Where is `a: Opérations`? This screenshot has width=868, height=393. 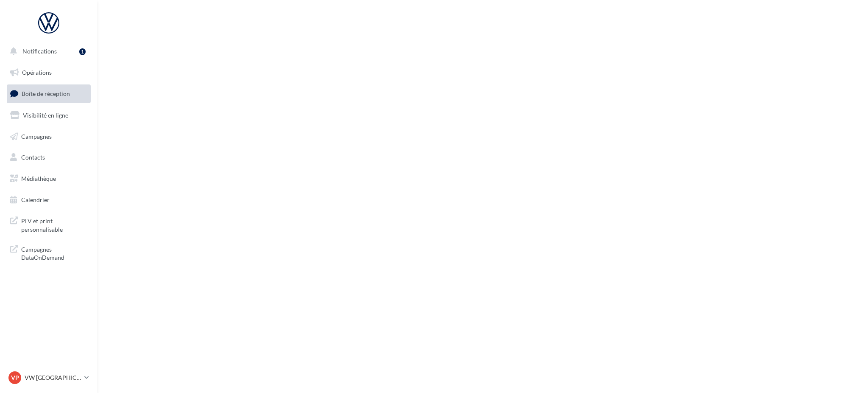 a: Opérations is located at coordinates (48, 72).